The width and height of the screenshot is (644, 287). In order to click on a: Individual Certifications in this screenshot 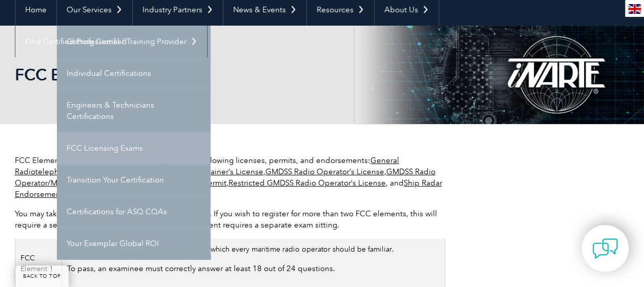, I will do `click(134, 73)`.